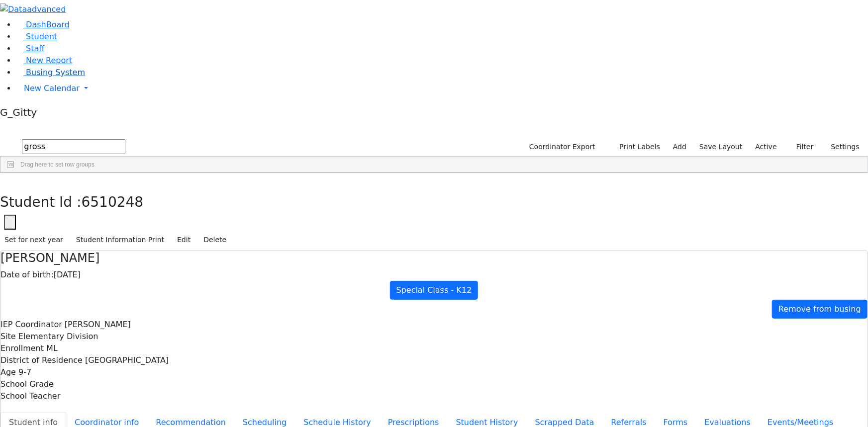 The image size is (868, 427). I want to click on button: Student Information Print, so click(120, 240).